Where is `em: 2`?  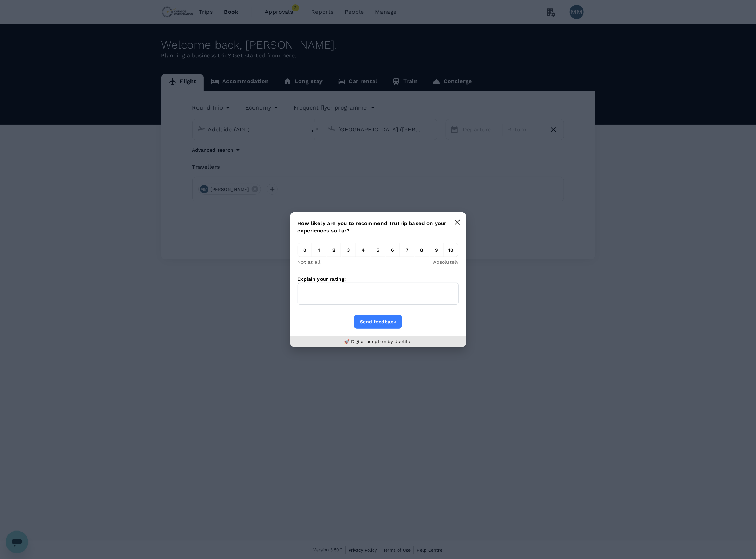
em: 2 is located at coordinates (334, 250).